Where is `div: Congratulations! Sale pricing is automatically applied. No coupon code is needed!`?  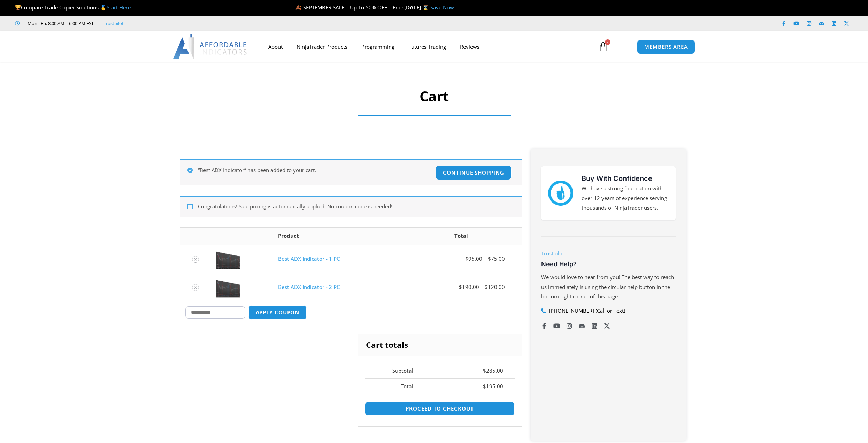
div: Congratulations! Sale pricing is automatically applied. No coupon code is needed! is located at coordinates (351, 206).